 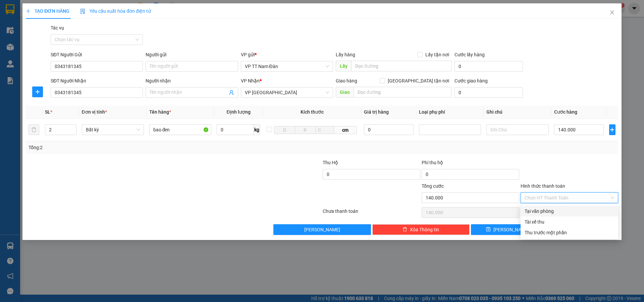 I want to click on div: SĐT Người Nhận, so click(x=96, y=81).